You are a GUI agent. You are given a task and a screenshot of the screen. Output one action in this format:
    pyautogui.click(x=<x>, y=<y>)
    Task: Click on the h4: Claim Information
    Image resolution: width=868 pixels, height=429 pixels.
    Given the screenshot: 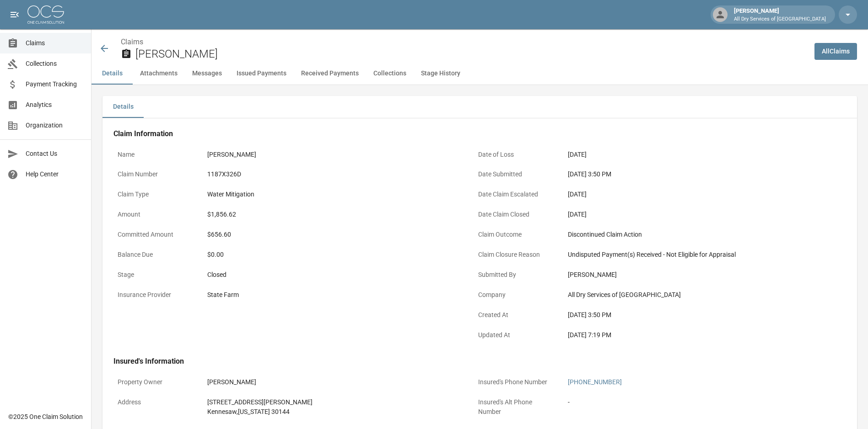 What is the action you would take?
    pyautogui.click(x=469, y=134)
    